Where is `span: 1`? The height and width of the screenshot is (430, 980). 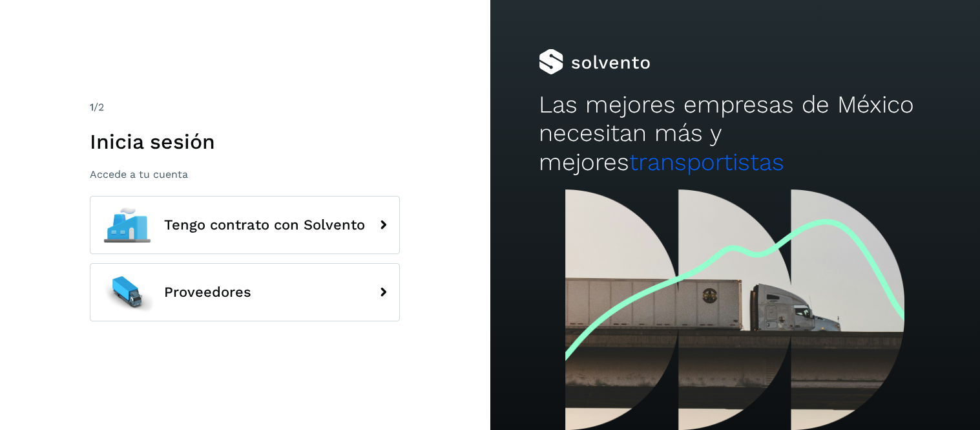
span: 1 is located at coordinates (91, 107).